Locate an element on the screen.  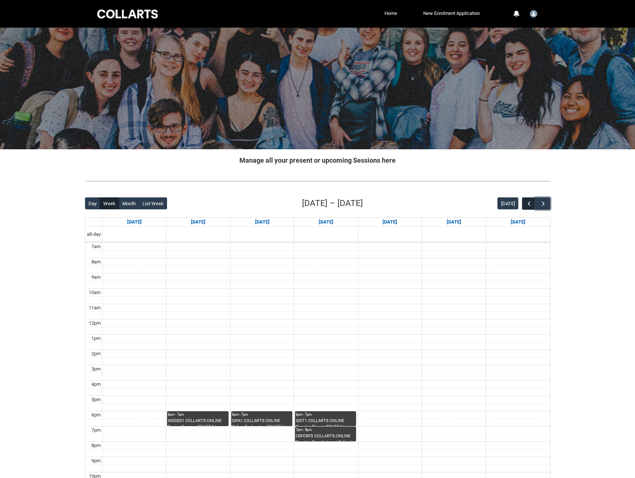
div: 3pm is located at coordinates (96, 369).